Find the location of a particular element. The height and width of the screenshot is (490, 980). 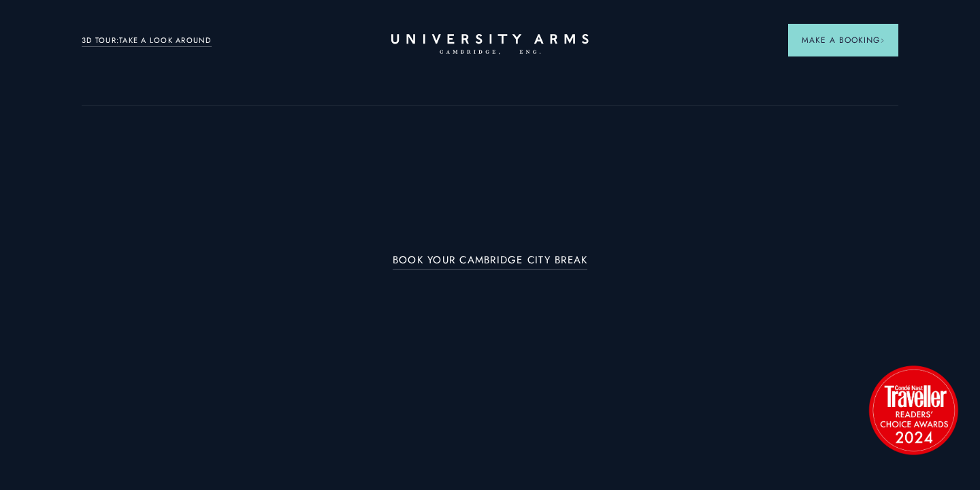

span: Make a Booking is located at coordinates (843, 40).